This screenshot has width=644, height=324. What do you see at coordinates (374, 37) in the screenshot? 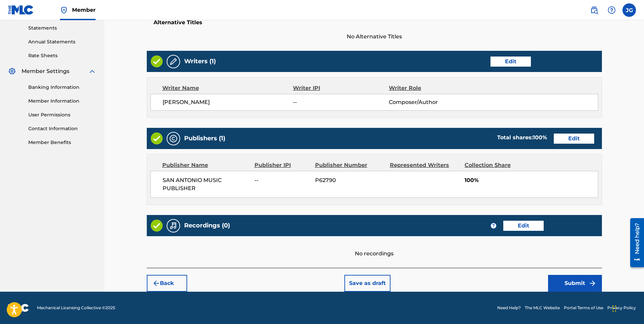
I see `span: No Alternative Titles` at bounding box center [374, 37].